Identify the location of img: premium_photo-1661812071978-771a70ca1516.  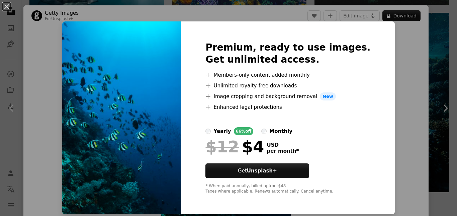
(122, 118).